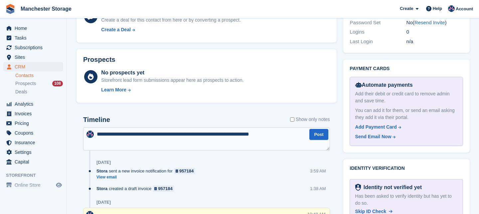 This screenshot has height=214, width=479. Describe the element at coordinates (35, 162) in the screenshot. I see `span: Capital` at that location.